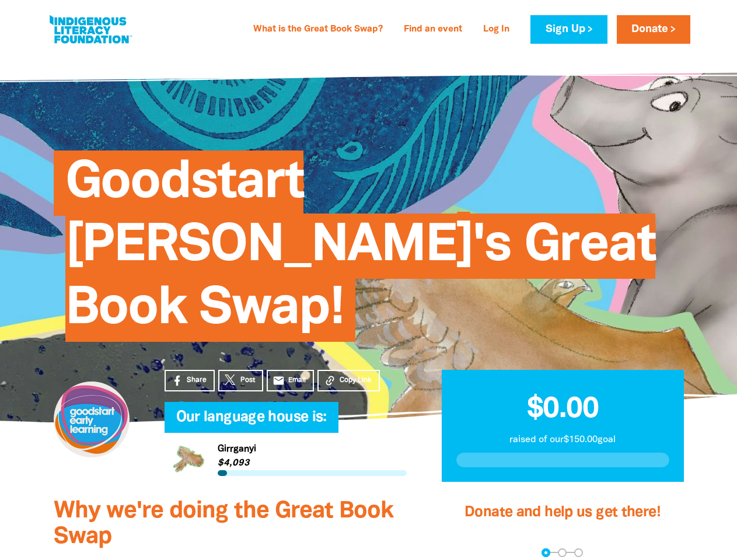 Image resolution: width=737 pixels, height=560 pixels. What do you see at coordinates (252, 422) in the screenshot?
I see `span: Our language house is:` at bounding box center [252, 422].